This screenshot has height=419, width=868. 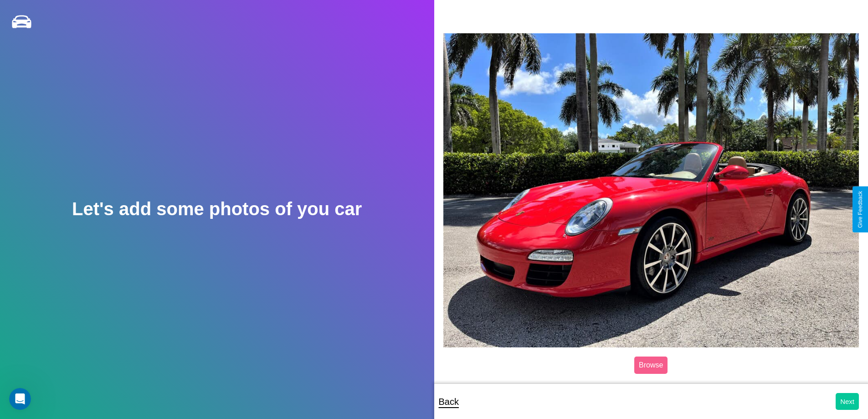 What do you see at coordinates (861, 210) in the screenshot?
I see `div: Give Feedback` at bounding box center [861, 210].